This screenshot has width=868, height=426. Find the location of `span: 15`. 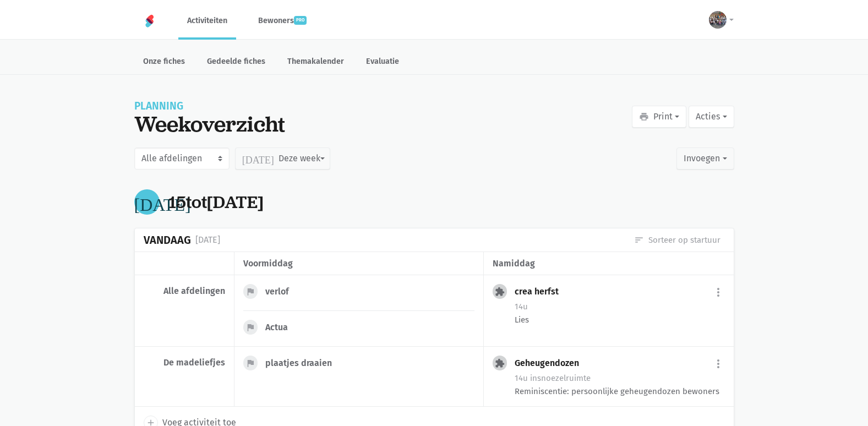

span: 15 is located at coordinates (178, 202).